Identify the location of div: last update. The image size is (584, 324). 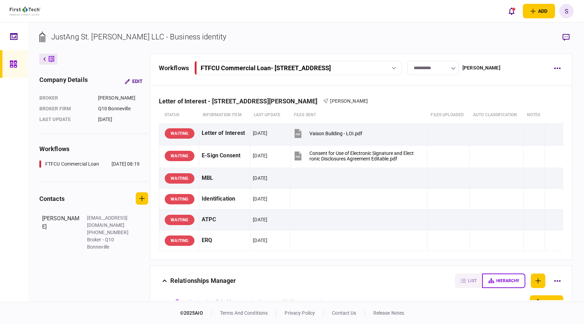
(65, 119).